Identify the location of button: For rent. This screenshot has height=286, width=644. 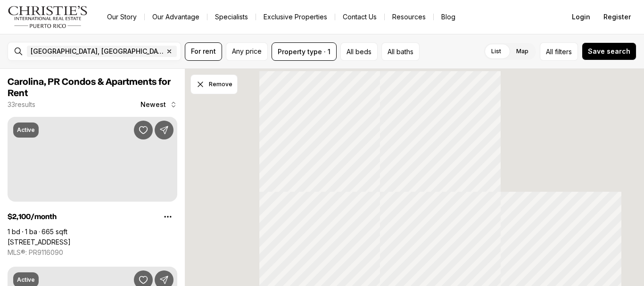
(203, 51).